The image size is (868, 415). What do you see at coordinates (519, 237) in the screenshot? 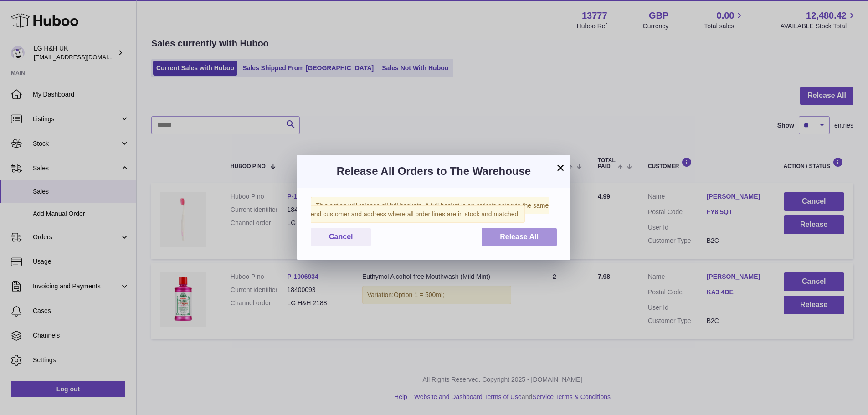
I see `button: Release All` at bounding box center [519, 237].